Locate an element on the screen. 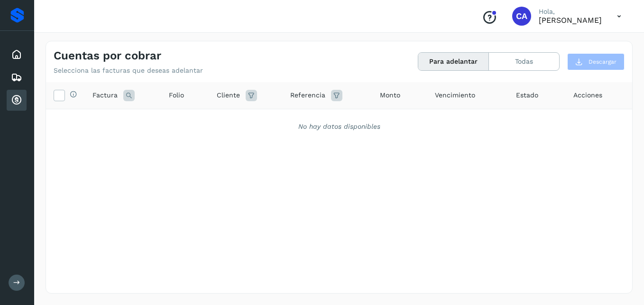  span: Estado is located at coordinates (527, 95).